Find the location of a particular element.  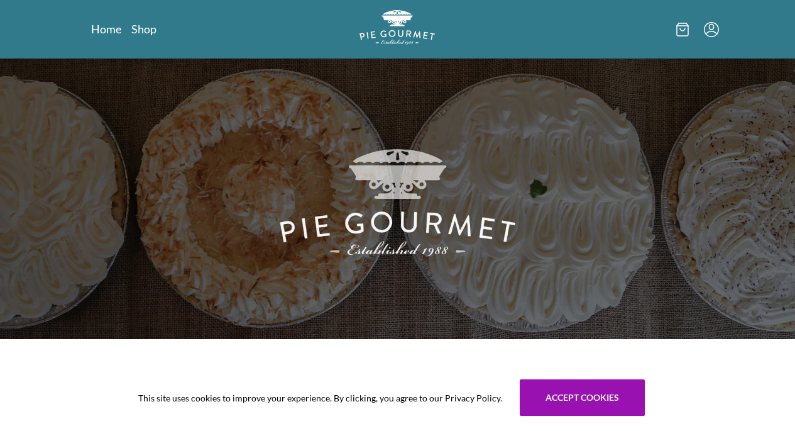

button: Menu is located at coordinates (712, 30).